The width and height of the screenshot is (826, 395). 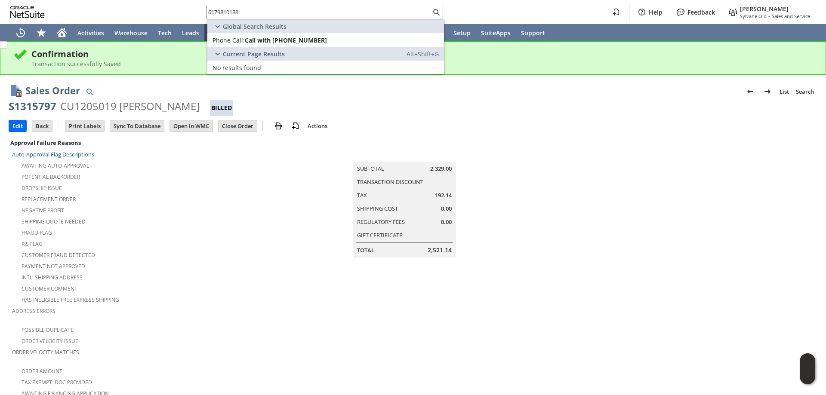 What do you see at coordinates (62, 33) in the screenshot?
I see `svg: Home` at bounding box center [62, 33].